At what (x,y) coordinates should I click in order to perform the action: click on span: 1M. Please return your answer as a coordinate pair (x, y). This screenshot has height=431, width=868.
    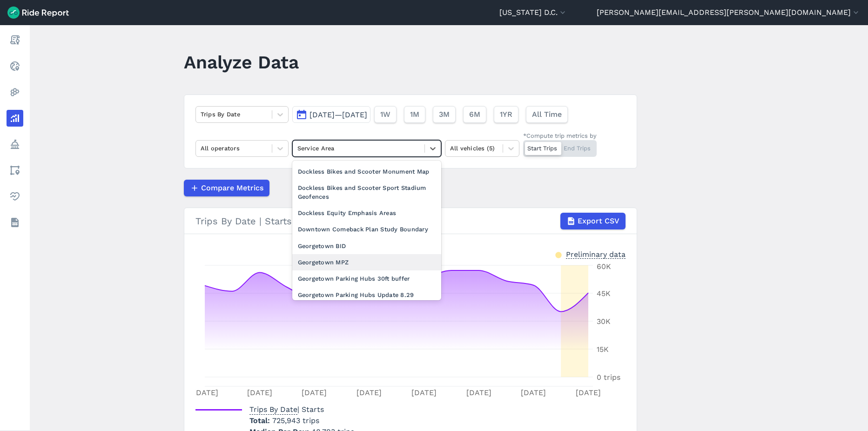
    Looking at the image, I should click on (414, 115).